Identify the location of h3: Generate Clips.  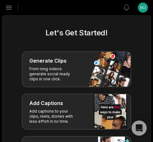
(48, 61).